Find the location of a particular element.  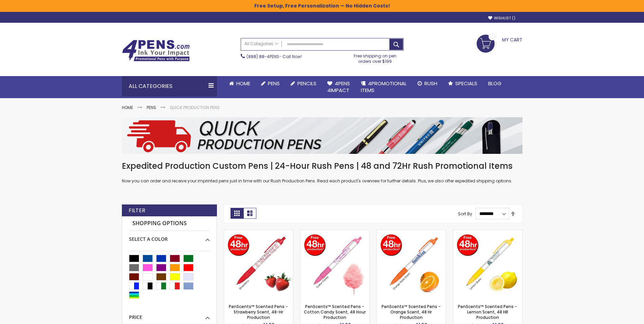

strong: Filter is located at coordinates (137, 210).